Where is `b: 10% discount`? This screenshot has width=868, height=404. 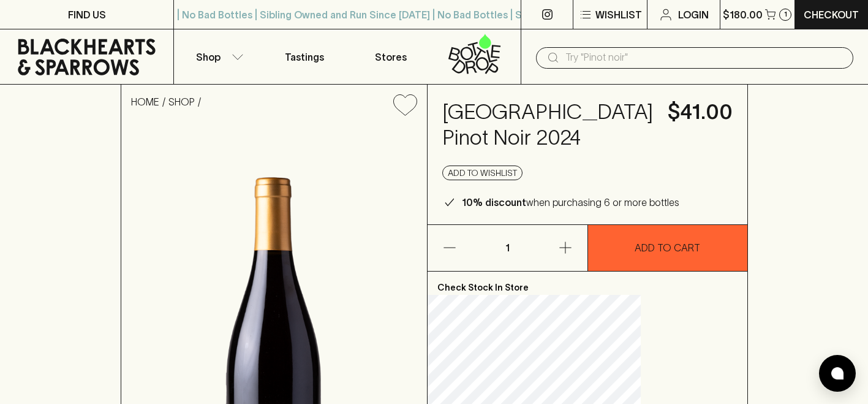 b: 10% discount is located at coordinates (494, 202).